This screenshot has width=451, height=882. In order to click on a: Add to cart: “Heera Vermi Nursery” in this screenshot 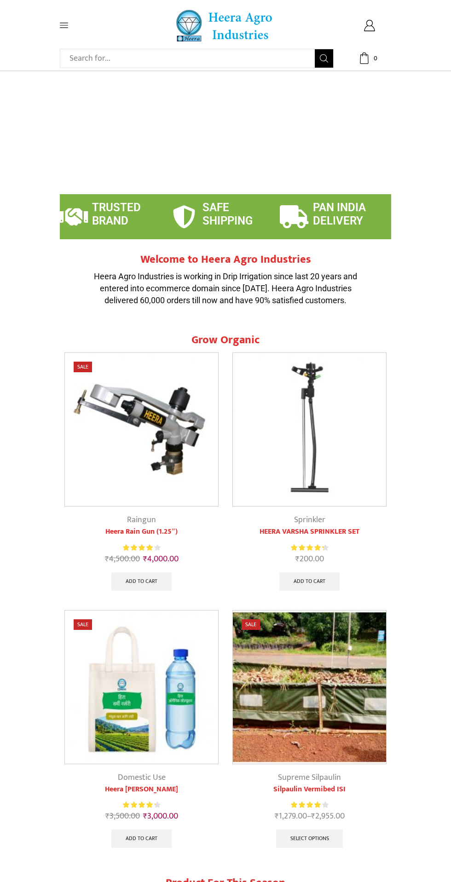, I will do `click(141, 839)`.